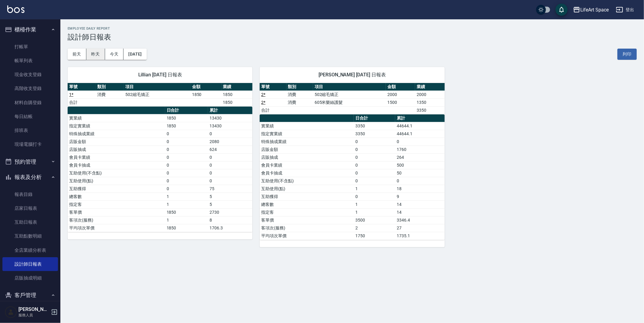 This screenshot has width=644, height=323. Describe the element at coordinates (30, 223) in the screenshot. I see `a: 互助日報表` at that location.